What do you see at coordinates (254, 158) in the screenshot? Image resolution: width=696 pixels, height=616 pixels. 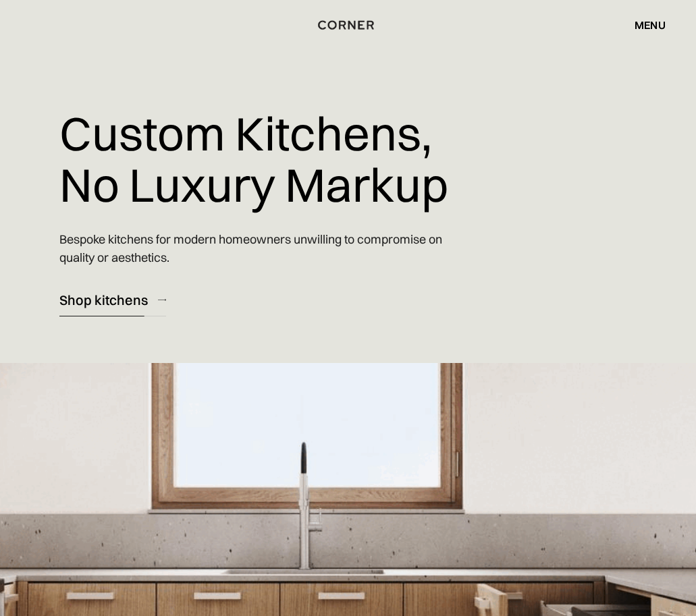 I see `h1: Custom Kitchens, No Luxury Markup` at bounding box center [254, 158].